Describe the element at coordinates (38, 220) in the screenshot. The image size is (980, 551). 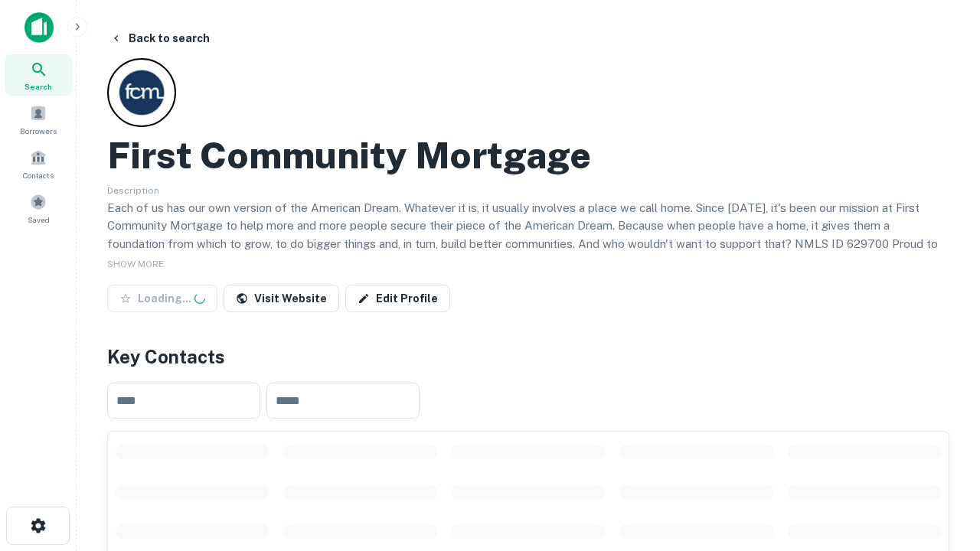
I see `span: Saved` at that location.